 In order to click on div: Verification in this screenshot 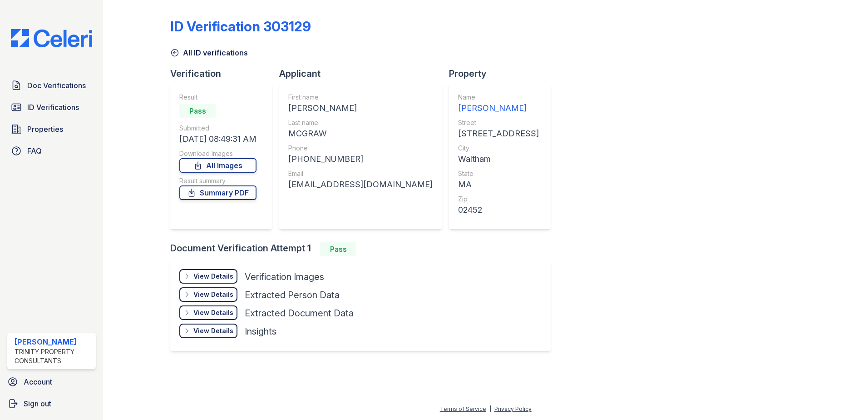, I will do `click(225, 74)`.